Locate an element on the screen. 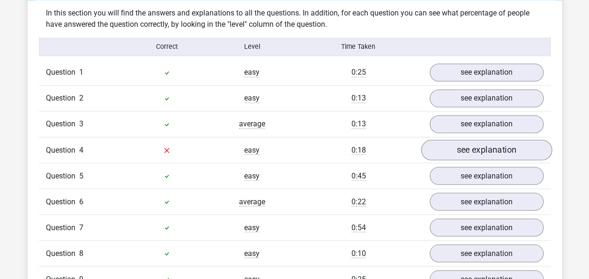  div: In this section you will find the answers and explanations to all the questions. In addition, for... is located at coordinates (295, 19).